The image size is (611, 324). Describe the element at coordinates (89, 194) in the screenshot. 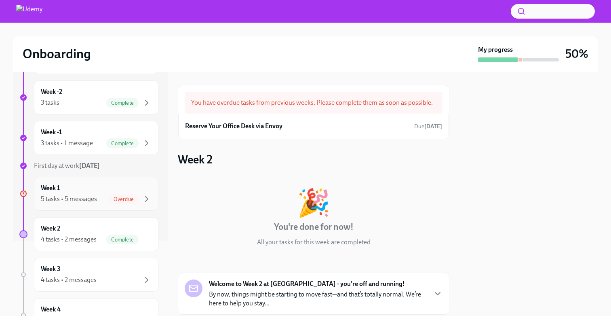

I see `a: Week 15 tasks • 5 messagesOverdue` at that location.